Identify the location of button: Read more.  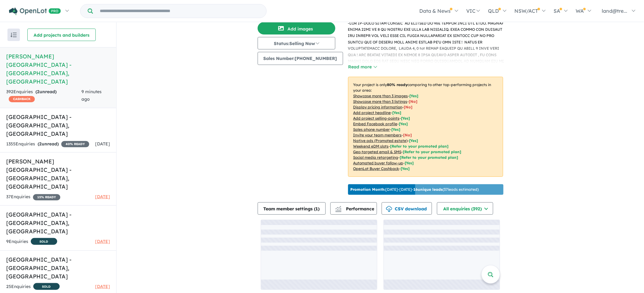
(362, 67).